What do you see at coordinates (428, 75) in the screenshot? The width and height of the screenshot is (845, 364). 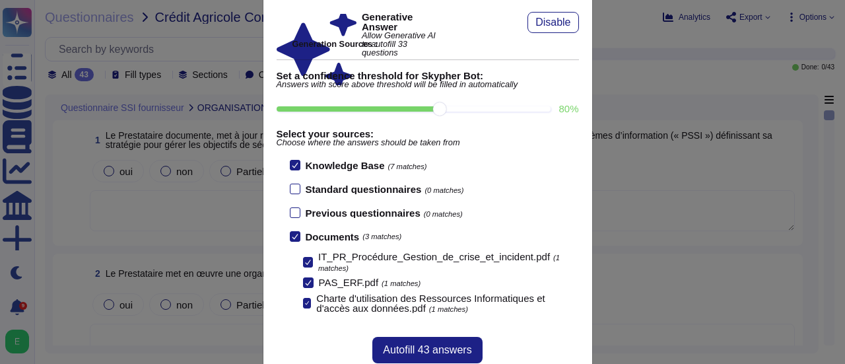 I see `b: Set a confidence threshold for Skypher Bot:` at bounding box center [428, 75].